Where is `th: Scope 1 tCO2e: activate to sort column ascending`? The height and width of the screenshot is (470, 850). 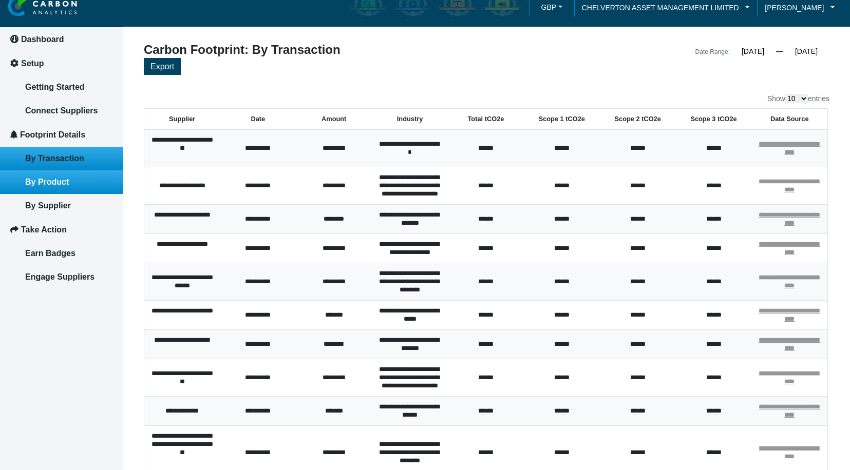 th: Scope 1 tCO2e: activate to sort column ascending is located at coordinates (562, 119).